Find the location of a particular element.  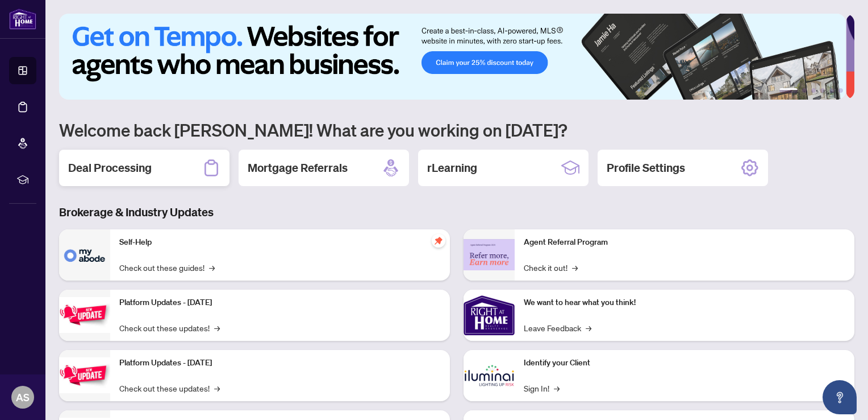

a: Check out these guides!→ is located at coordinates (167, 267).